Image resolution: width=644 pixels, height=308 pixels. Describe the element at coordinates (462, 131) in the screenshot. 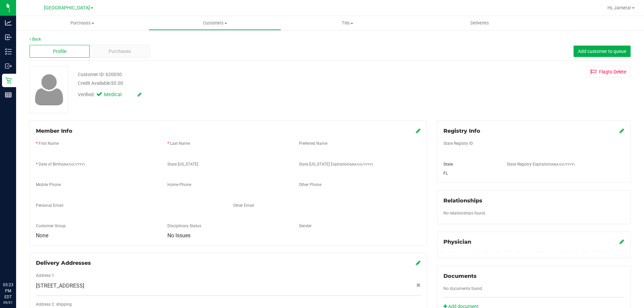

I see `span: Registry Info` at that location.